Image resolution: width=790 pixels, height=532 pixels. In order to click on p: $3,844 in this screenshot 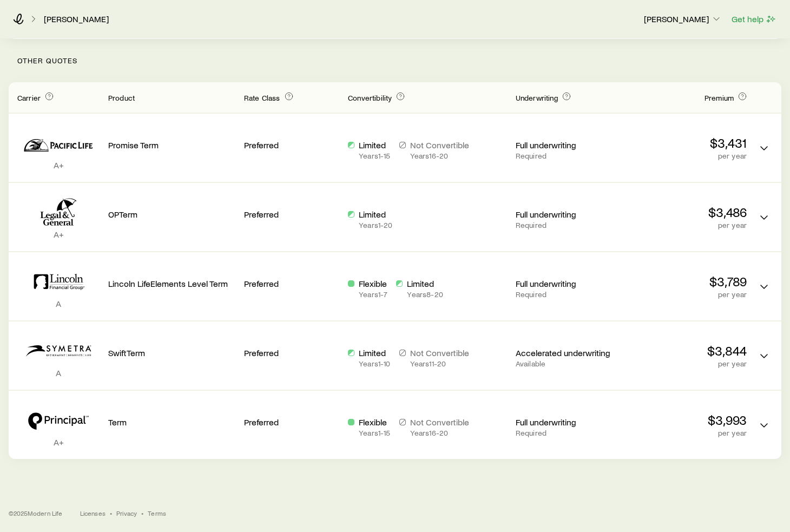, I will do `click(683, 351)`.